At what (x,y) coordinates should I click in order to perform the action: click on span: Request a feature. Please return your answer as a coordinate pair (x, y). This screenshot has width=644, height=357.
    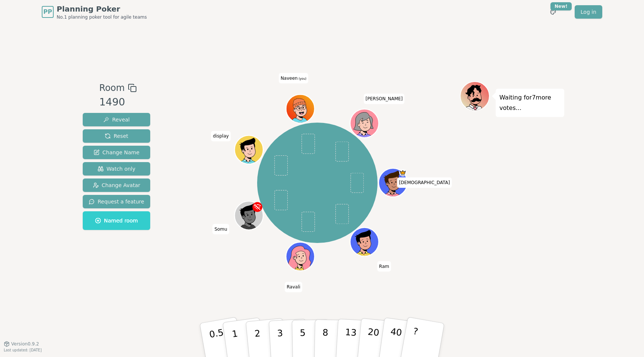
    Looking at the image, I should click on (116, 202).